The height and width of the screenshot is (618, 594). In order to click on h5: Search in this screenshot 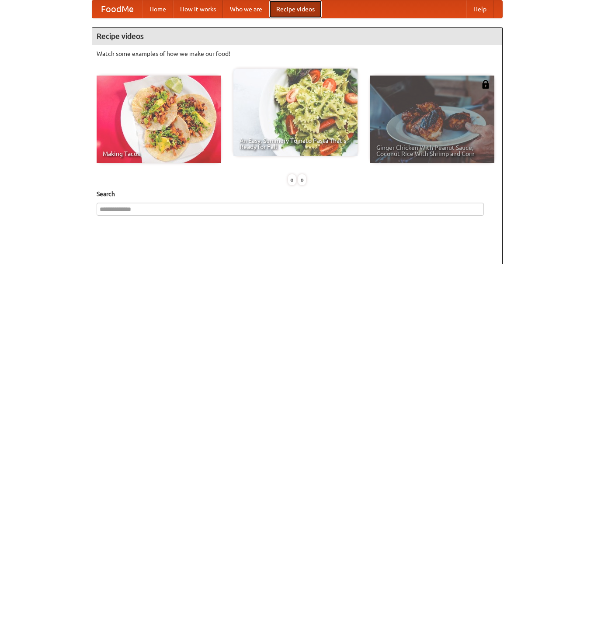, I will do `click(297, 194)`.